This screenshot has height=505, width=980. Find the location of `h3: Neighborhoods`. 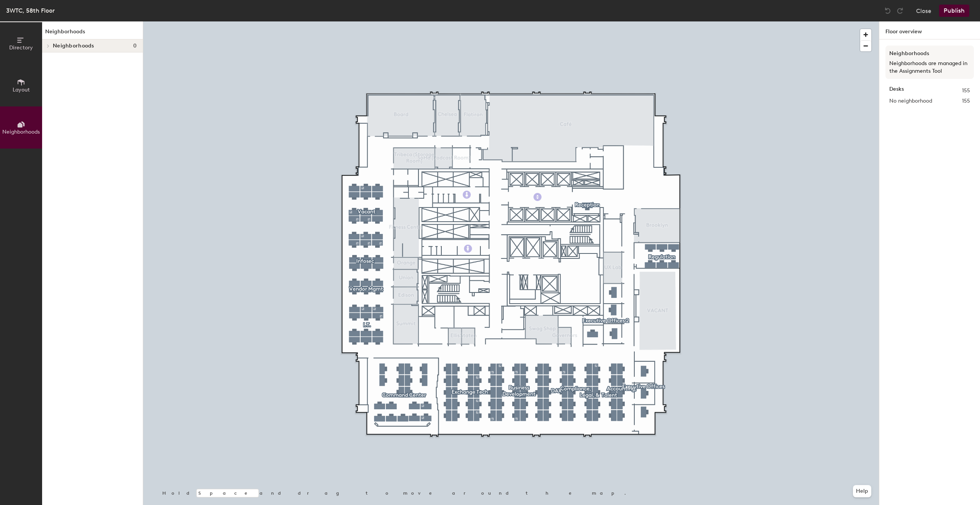

h3: Neighborhoods is located at coordinates (929, 53).